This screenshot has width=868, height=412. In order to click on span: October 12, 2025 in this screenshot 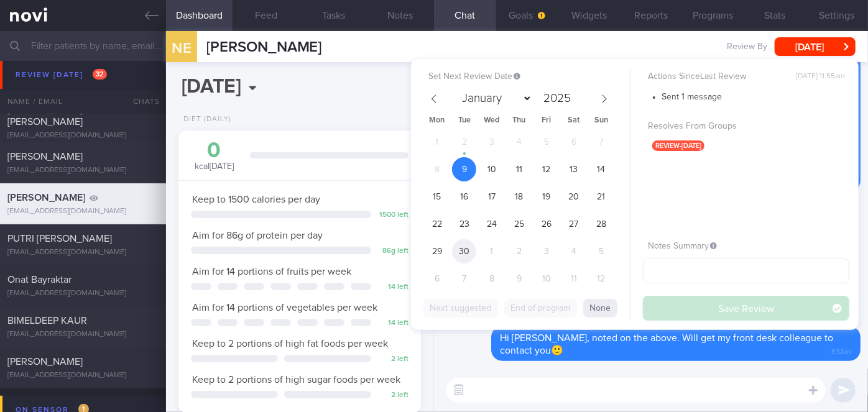, I will do `click(601, 279)`.